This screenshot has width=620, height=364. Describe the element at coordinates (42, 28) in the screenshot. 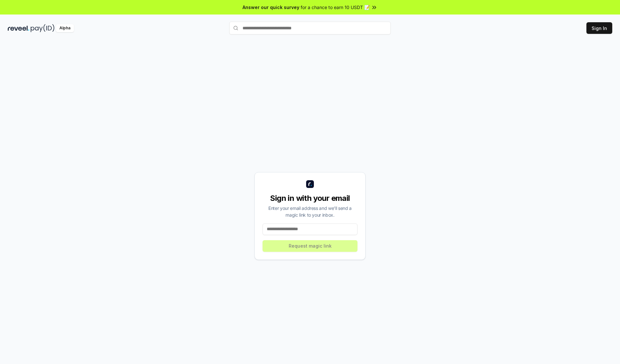

I see `img: pay_id` at that location.